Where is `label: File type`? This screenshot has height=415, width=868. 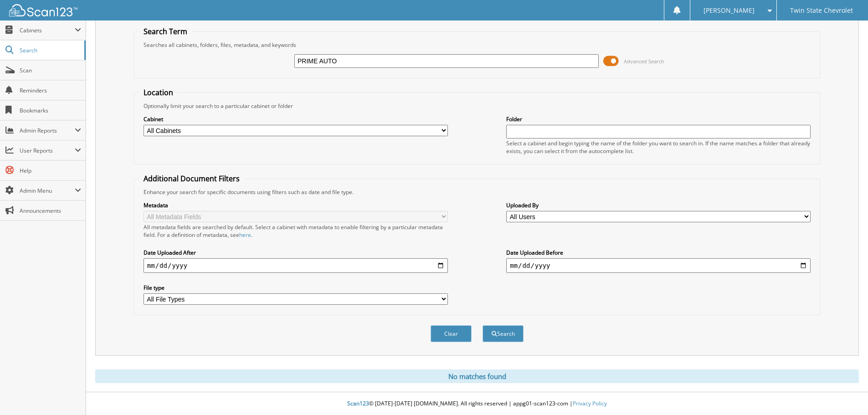
label: File type is located at coordinates (296, 287).